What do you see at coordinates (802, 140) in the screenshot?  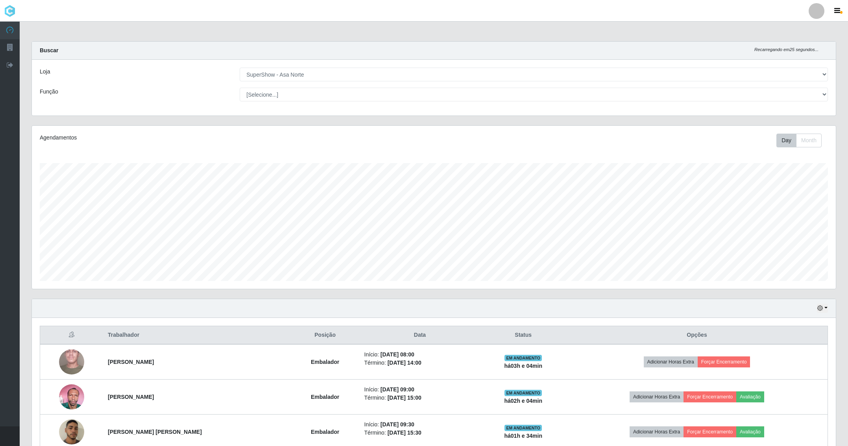 I see `div: Toolbar with button groups` at bounding box center [802, 140].